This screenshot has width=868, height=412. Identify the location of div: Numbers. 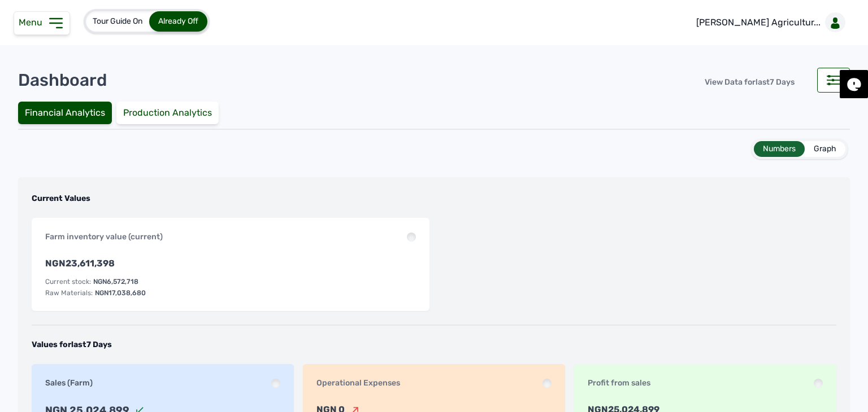
(779, 149).